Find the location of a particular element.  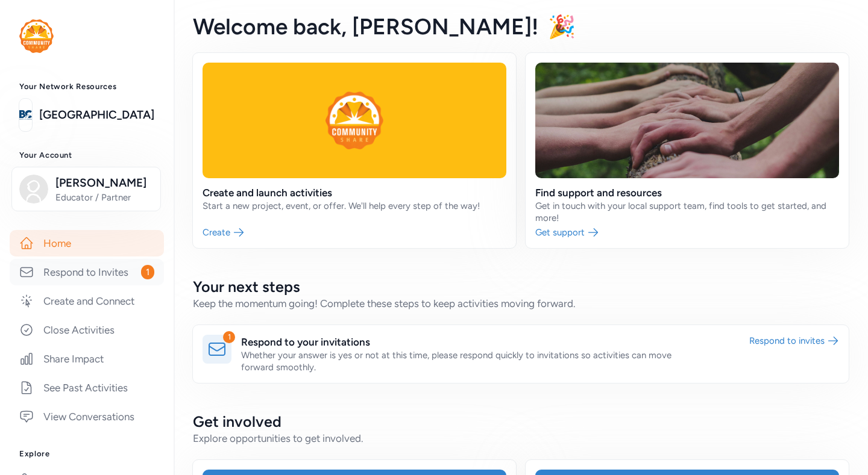

a: View Conversations is located at coordinates (86, 417).